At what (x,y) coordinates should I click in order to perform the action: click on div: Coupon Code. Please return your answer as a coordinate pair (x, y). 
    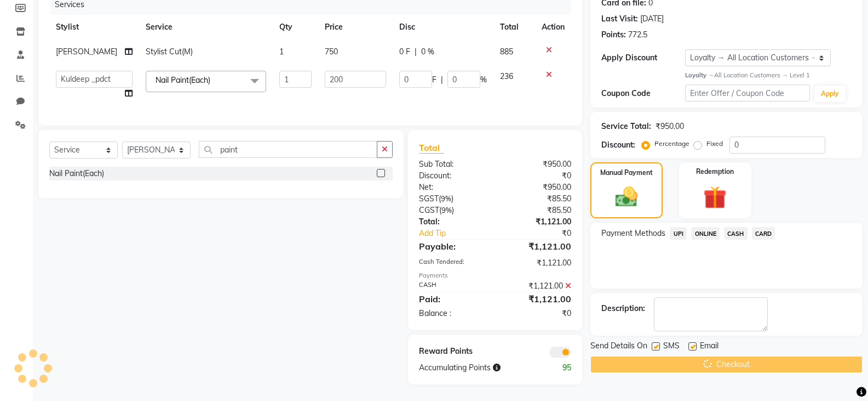
    Looking at the image, I should click on (643, 93).